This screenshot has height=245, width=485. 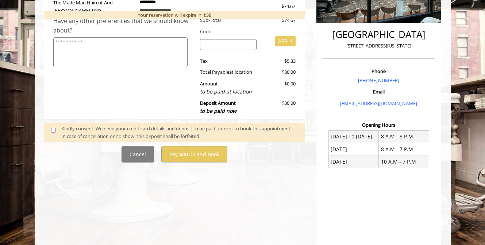 What do you see at coordinates (379, 92) in the screenshot?
I see `h3: Email` at bounding box center [379, 92].